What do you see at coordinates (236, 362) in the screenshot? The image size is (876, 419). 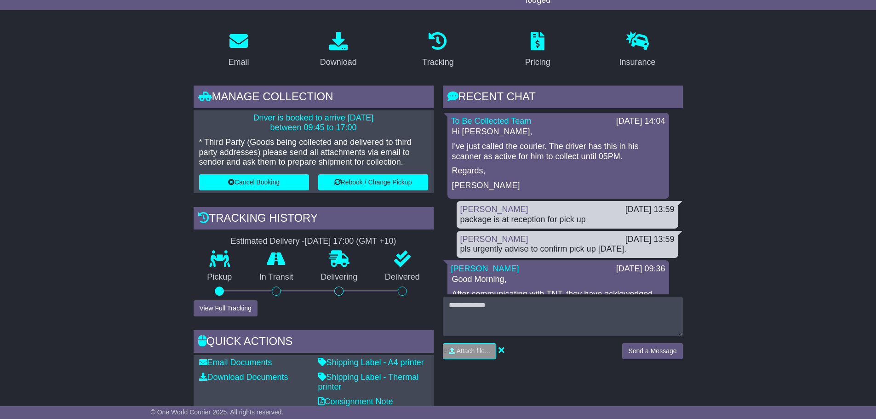 I see `a: Email Documents` at bounding box center [236, 362].